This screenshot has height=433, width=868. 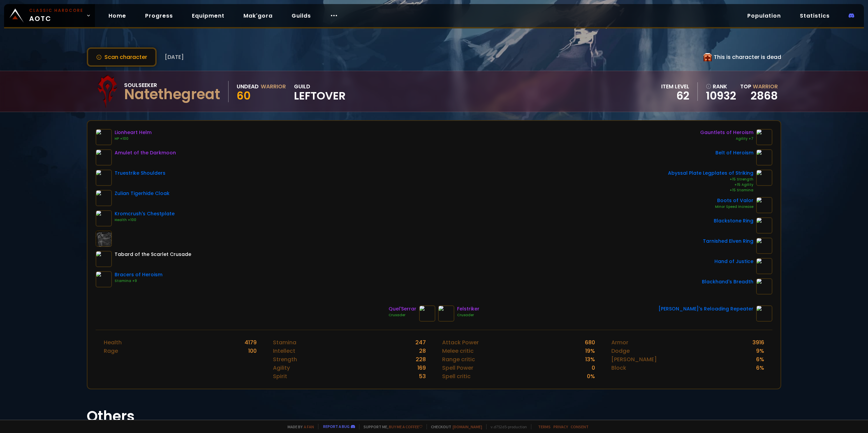 I want to click on small: Classic Hardcore, so click(x=56, y=10).